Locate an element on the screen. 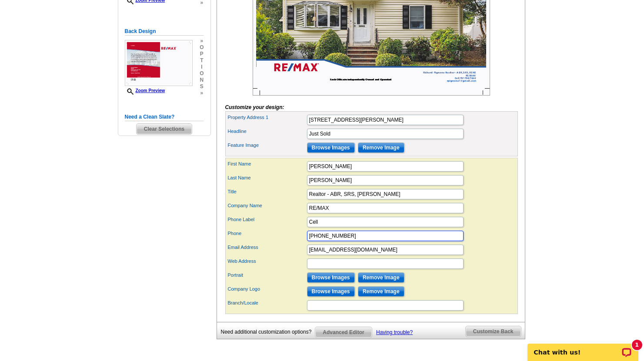 The width and height of the screenshot is (644, 361). span: s is located at coordinates (201, 87).